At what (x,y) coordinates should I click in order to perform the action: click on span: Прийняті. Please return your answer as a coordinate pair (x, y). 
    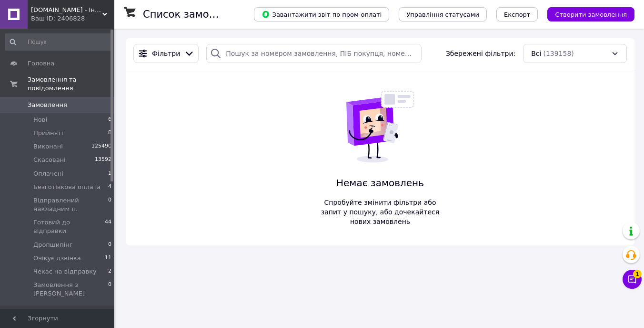
    Looking at the image, I should click on (48, 133).